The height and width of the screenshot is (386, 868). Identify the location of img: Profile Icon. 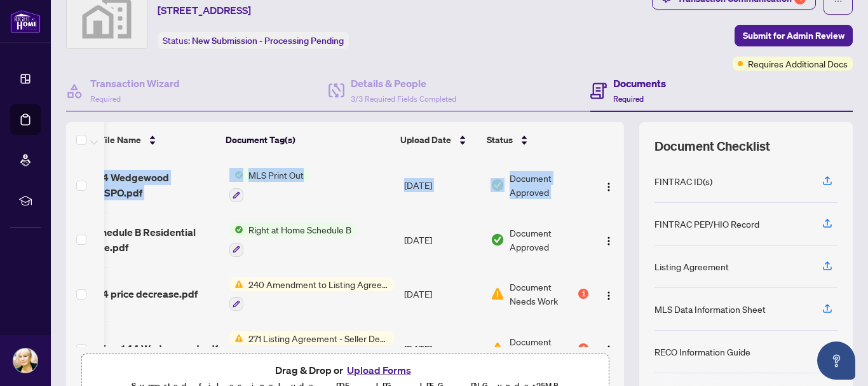
(26, 361).